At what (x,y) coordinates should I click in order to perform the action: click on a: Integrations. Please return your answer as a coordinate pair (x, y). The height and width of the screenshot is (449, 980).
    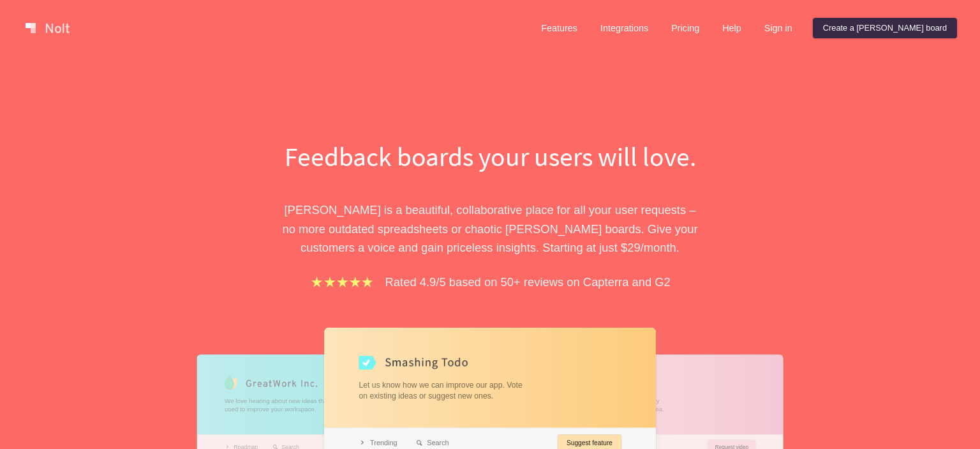
    Looking at the image, I should click on (624, 28).